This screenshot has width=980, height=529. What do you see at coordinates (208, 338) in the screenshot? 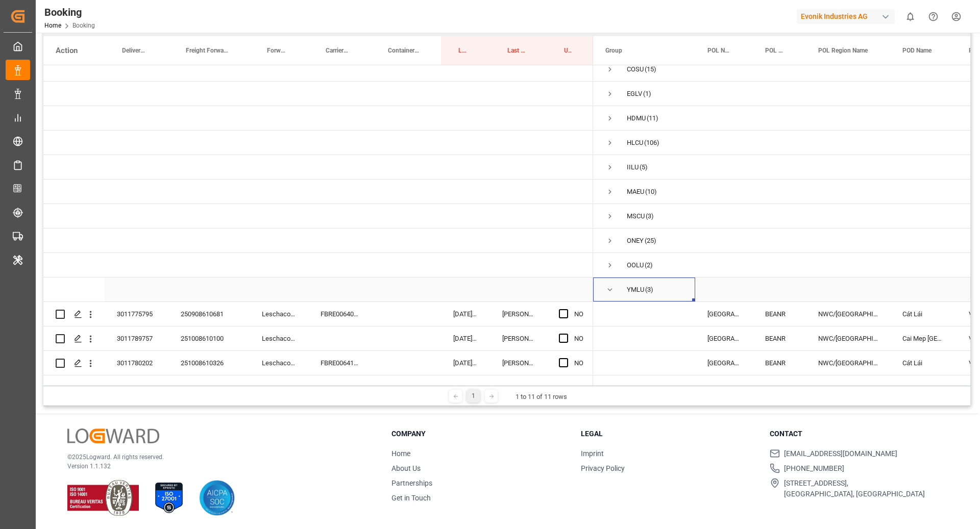
I see `div: 251008610100` at bounding box center [208, 338].